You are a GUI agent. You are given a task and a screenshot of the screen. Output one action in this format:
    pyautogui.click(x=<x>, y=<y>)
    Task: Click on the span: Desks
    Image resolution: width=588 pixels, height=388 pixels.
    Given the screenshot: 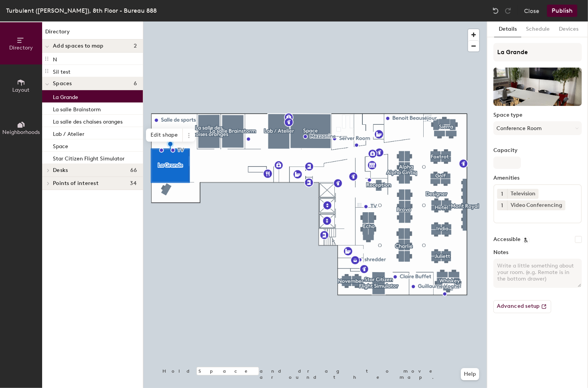 What is the action you would take?
    pyautogui.click(x=60, y=170)
    